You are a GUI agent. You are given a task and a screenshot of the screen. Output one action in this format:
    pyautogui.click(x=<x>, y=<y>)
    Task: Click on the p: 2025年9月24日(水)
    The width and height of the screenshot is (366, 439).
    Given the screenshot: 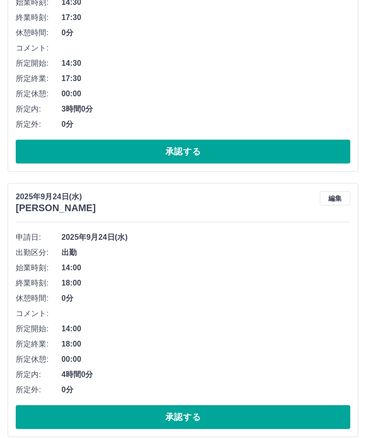 What is the action you would take?
    pyautogui.click(x=56, y=197)
    